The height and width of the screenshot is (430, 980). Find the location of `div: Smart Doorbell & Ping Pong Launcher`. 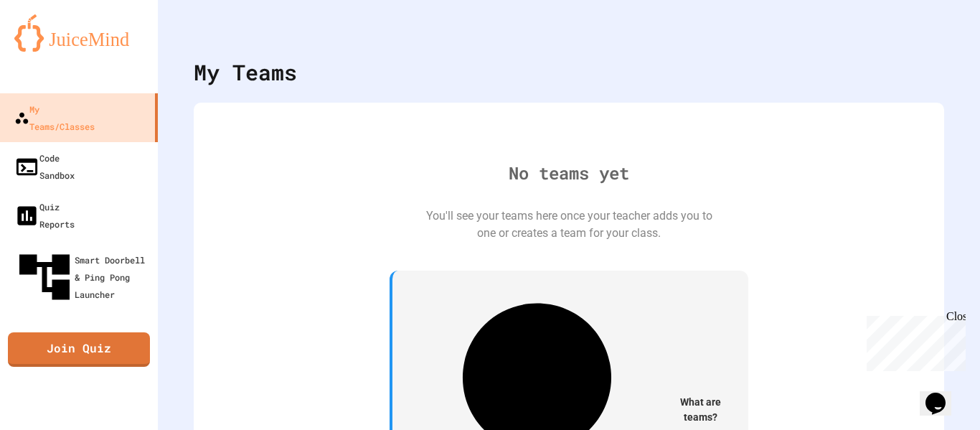

div: Smart Doorbell & Ping Pong Launcher is located at coordinates (83, 277).